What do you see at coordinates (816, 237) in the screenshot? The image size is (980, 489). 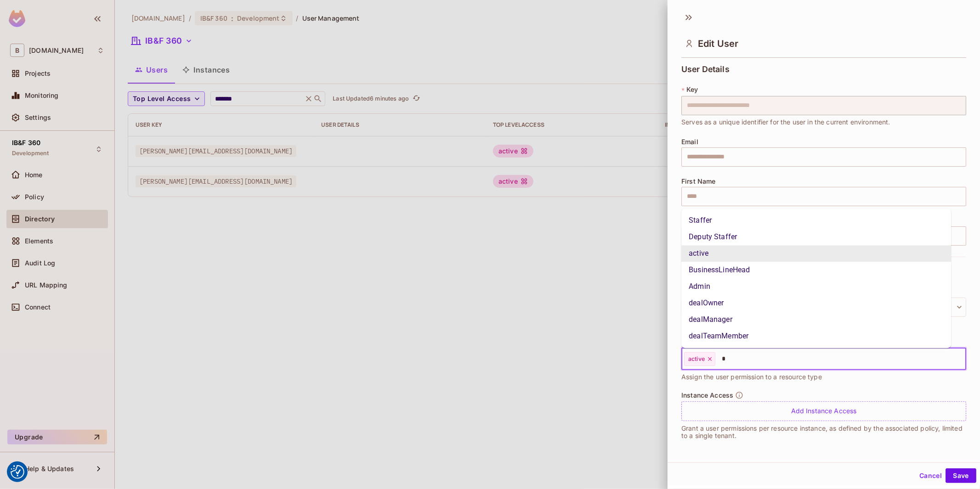 I see `li: Deputy Staffer` at bounding box center [816, 237].